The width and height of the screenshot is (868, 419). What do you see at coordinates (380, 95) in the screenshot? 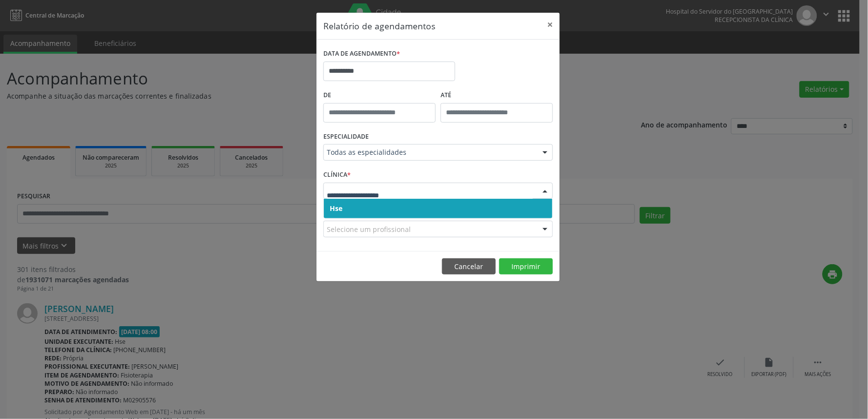
I see `label: De` at bounding box center [380, 95].